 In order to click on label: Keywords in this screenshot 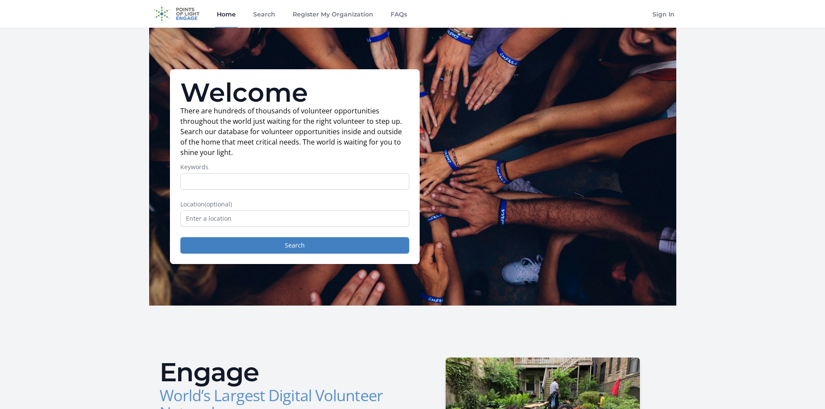, I will do `click(295, 167)`.